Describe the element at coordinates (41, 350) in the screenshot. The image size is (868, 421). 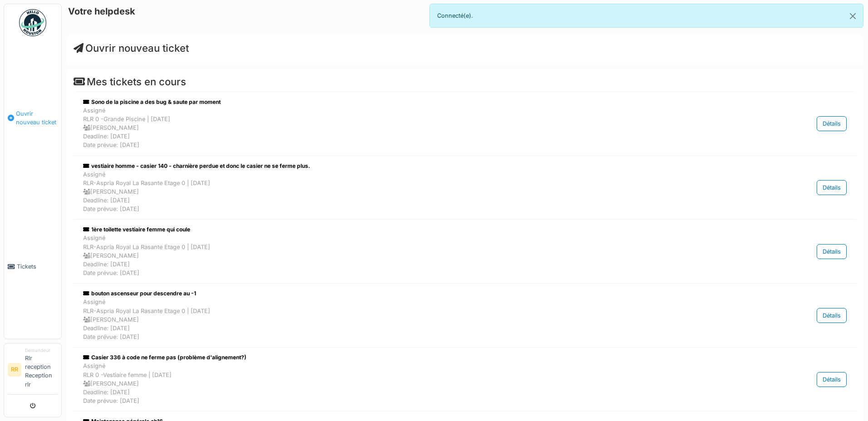
I see `div: Demandeur` at that location.